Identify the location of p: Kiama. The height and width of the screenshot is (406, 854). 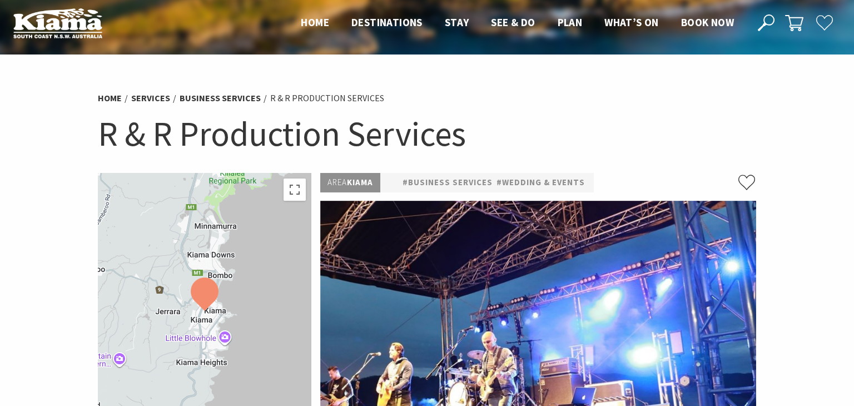
(350, 182).